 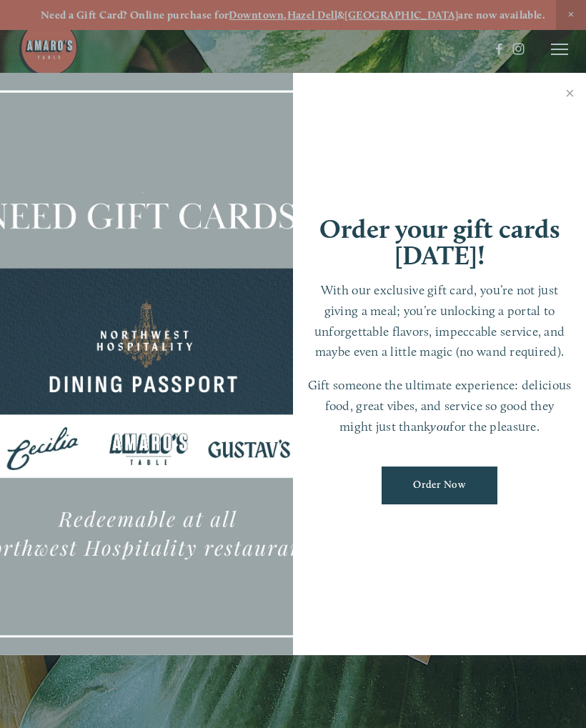 I want to click on p: With our exclusive gift card, you’re not just giving a meal; you’re unlocking a portal to unforge..., so click(x=440, y=321).